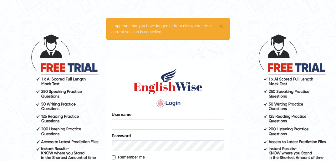  Describe the element at coordinates (168, 103) in the screenshot. I see `h4: Login` at that location.